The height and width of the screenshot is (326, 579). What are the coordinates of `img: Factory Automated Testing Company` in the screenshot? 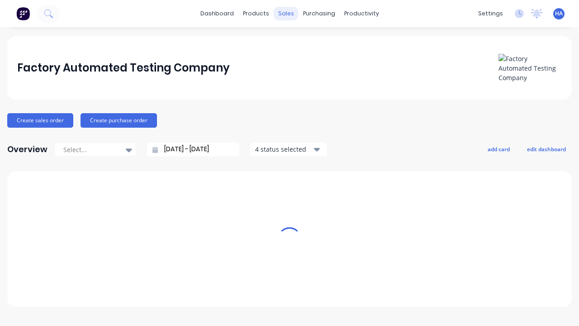 It's located at (530, 68).